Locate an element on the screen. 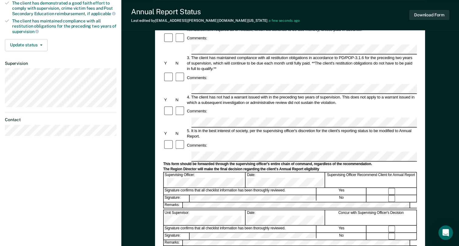  div: The Region Director will make the final decision regarding the client's Annual Report eligibility is located at coordinates (290, 170).